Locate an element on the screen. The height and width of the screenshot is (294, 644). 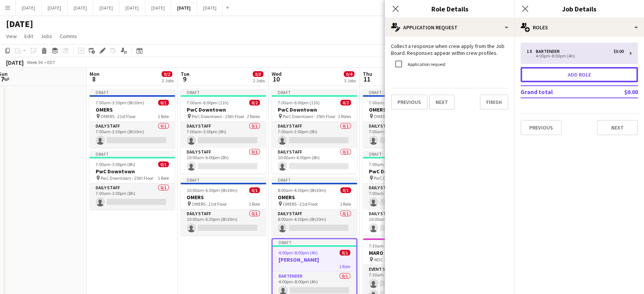
h3: MARO - TJX is located at coordinates (406, 253).